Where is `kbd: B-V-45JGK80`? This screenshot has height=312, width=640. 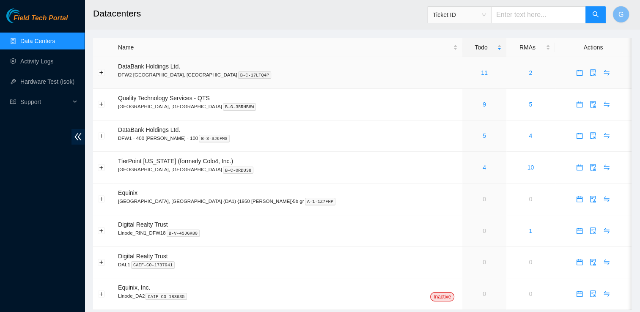
kbd: B-V-45JGK80 is located at coordinates (183, 233).